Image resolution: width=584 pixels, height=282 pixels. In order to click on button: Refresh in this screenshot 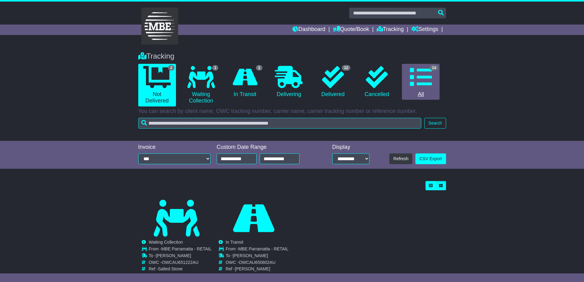, I will do `click(400, 158)`.